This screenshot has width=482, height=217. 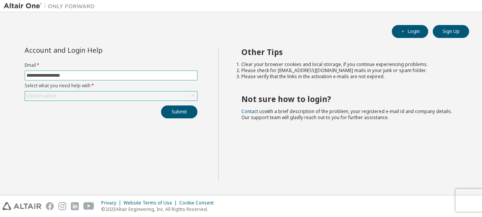 I want to click on div: Cookie Consent, so click(x=199, y=203).